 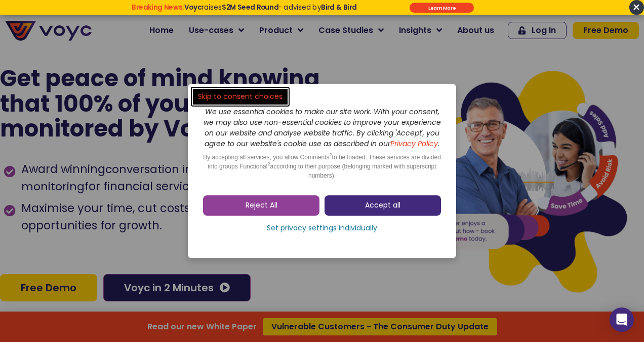 I want to click on span: By accepting all services, you allow Comments to be loaded. These services are divided into group..., so click(x=322, y=166).